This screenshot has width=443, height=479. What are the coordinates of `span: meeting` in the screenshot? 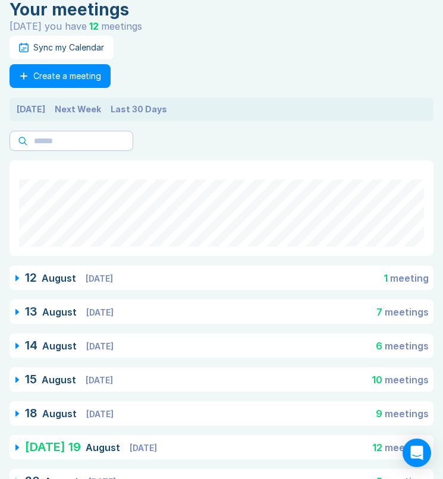 It's located at (409, 278).